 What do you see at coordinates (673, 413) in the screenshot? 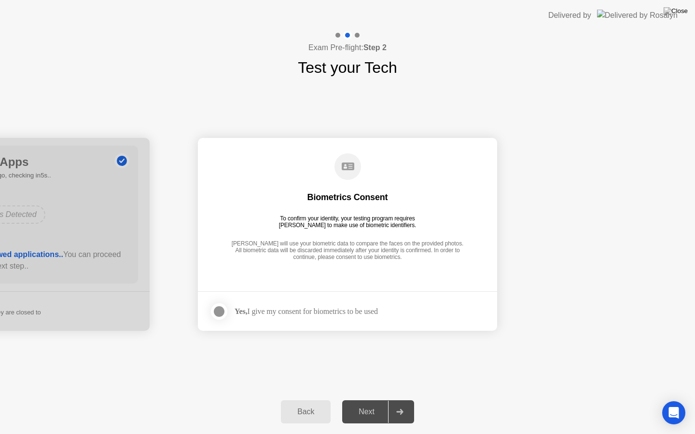
I see `div: Open Intercom Messenger` at bounding box center [673, 413].